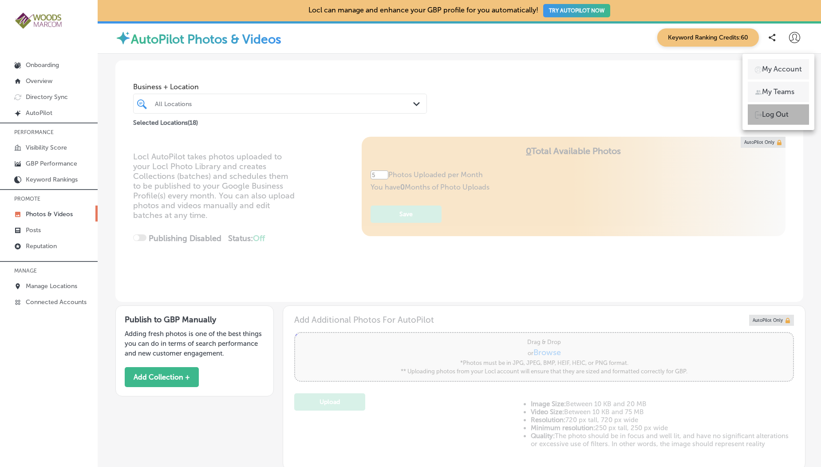 This screenshot has height=467, width=821. What do you see at coordinates (47, 97) in the screenshot?
I see `p: Directory Sync` at bounding box center [47, 97].